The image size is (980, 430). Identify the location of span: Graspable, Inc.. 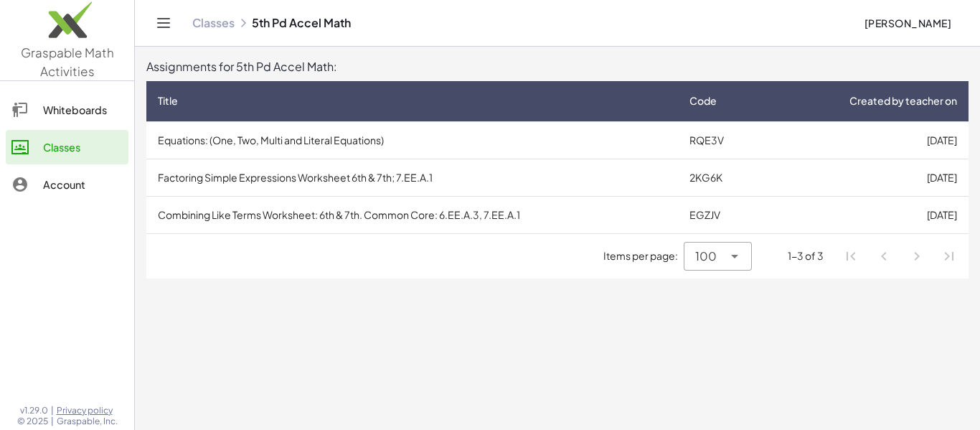
(87, 421).